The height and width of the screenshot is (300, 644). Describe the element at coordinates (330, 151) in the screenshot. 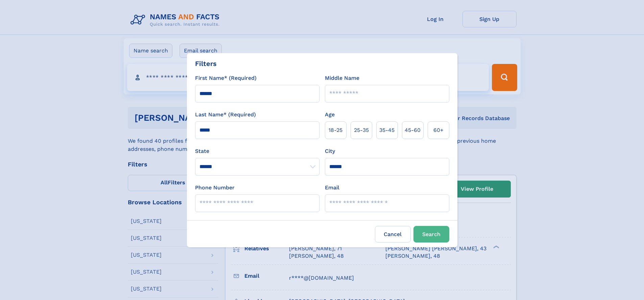

I see `label: City` at that location.